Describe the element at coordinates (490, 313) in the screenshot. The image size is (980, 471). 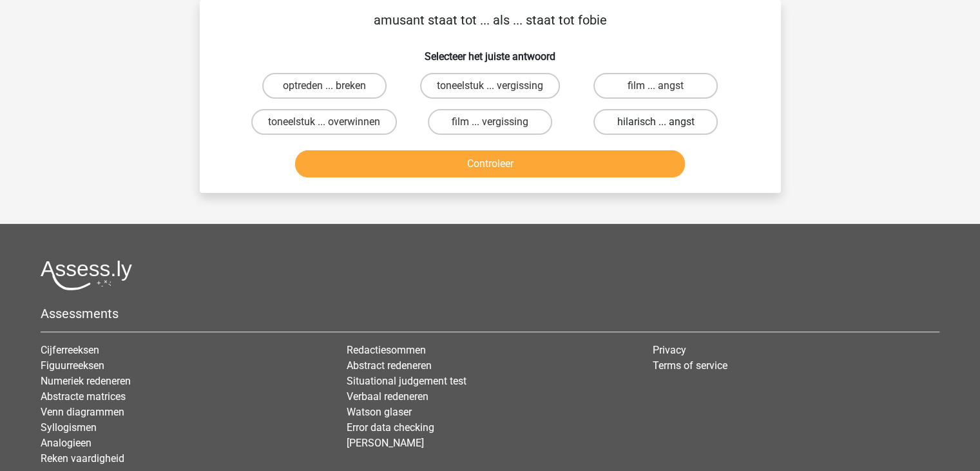
I see `h5: Assessments` at that location.